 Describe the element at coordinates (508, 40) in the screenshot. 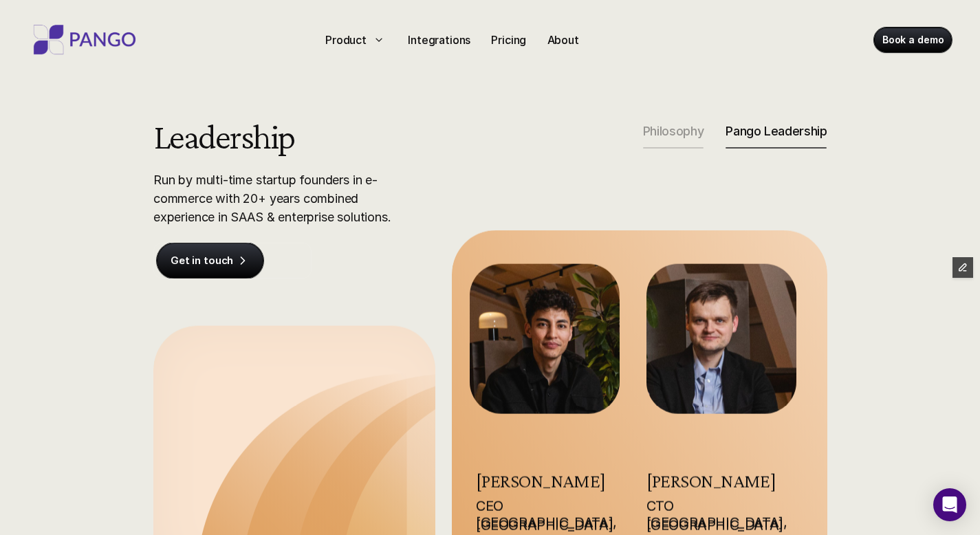

I see `a: Pricing` at that location.